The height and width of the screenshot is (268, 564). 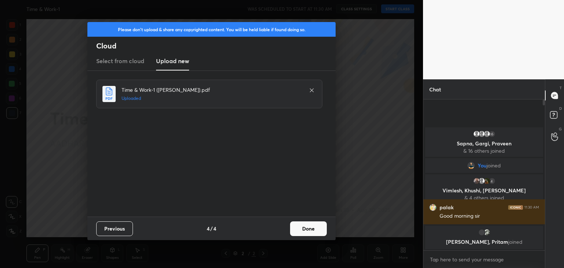 What do you see at coordinates (482, 166) in the screenshot?
I see `span: You` at bounding box center [482, 166].